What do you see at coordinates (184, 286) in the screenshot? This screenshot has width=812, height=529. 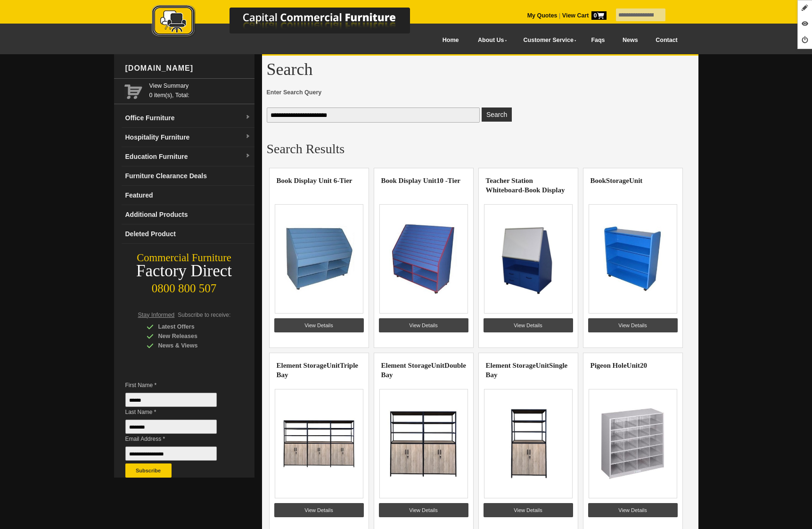 I see `div: 0800 800 507` at bounding box center [184, 286].